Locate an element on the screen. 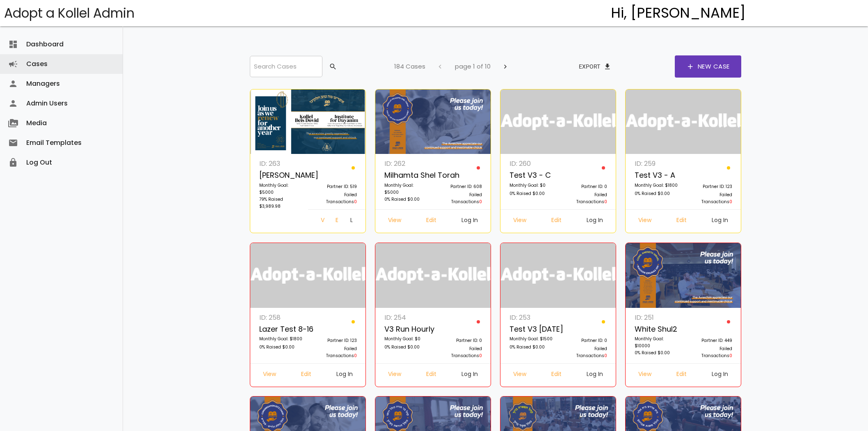  a: ID: 260 Test v3 - c Monthly Goal: $0 0% Raised $0.00 is located at coordinates (531, 184).